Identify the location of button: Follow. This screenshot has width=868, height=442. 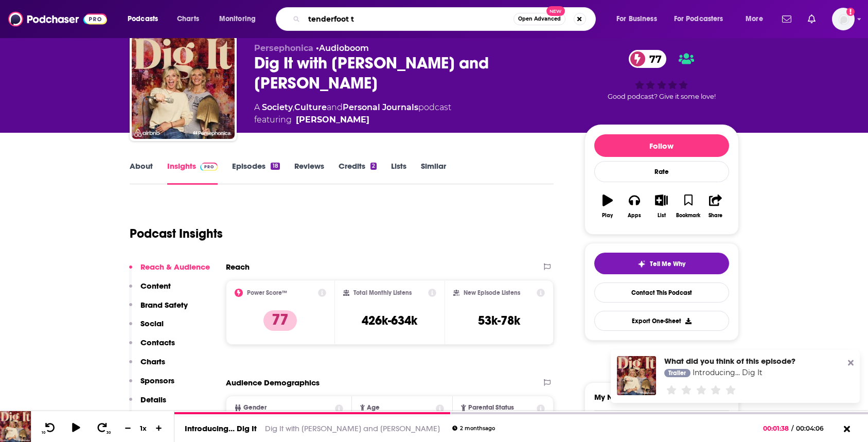
(662, 146).